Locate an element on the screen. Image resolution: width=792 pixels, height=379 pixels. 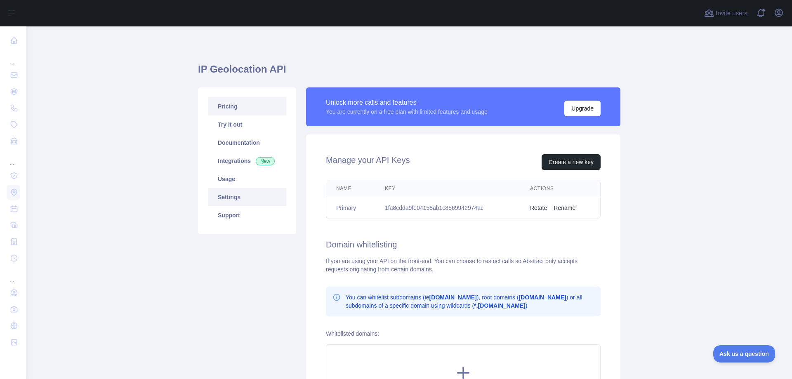
button: Rotate is located at coordinates (538, 208).